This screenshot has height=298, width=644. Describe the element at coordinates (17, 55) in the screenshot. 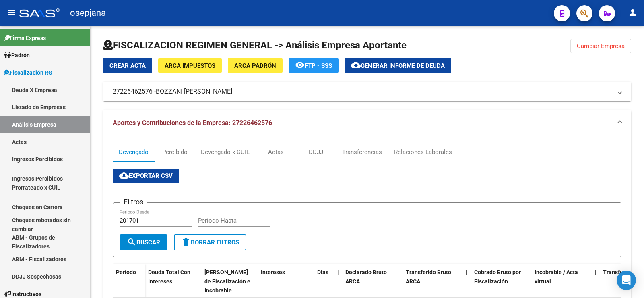

I see `span: Padrón` at that location.